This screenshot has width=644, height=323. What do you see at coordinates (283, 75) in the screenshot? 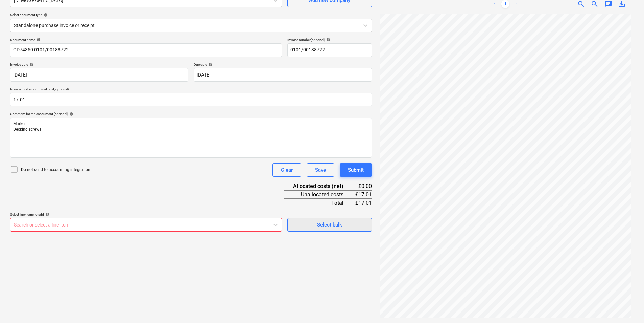
I see `input: Due date not specified` at bounding box center [283, 75].